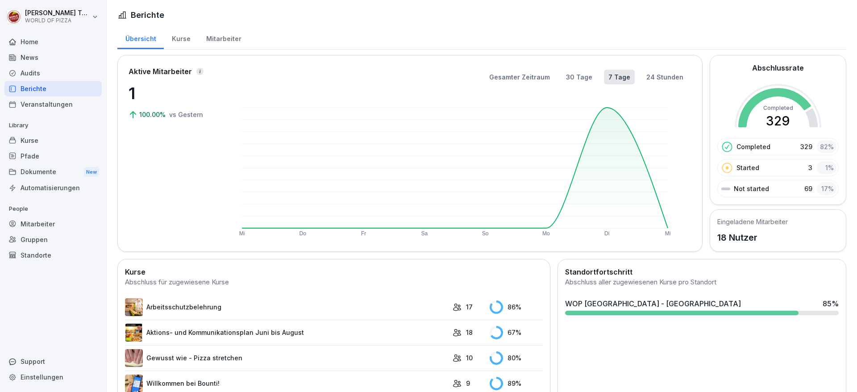 Image resolution: width=857 pixels, height=392 pixels. I want to click on a: News, so click(53, 57).